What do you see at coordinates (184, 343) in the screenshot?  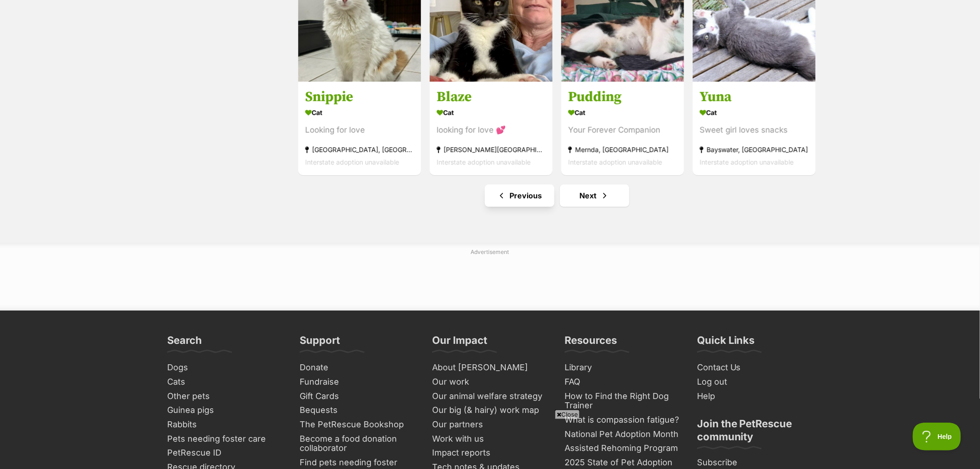 I see `h3: Search` at bounding box center [184, 343].